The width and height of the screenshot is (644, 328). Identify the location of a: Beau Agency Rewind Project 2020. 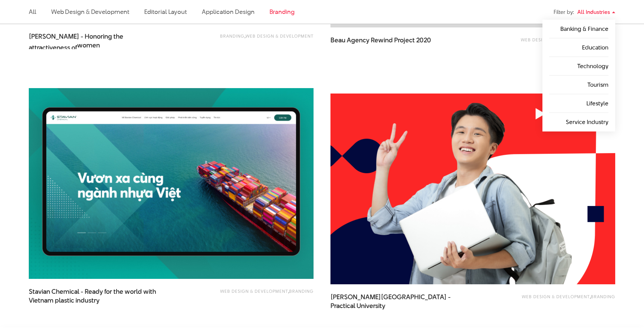
(398, 44).